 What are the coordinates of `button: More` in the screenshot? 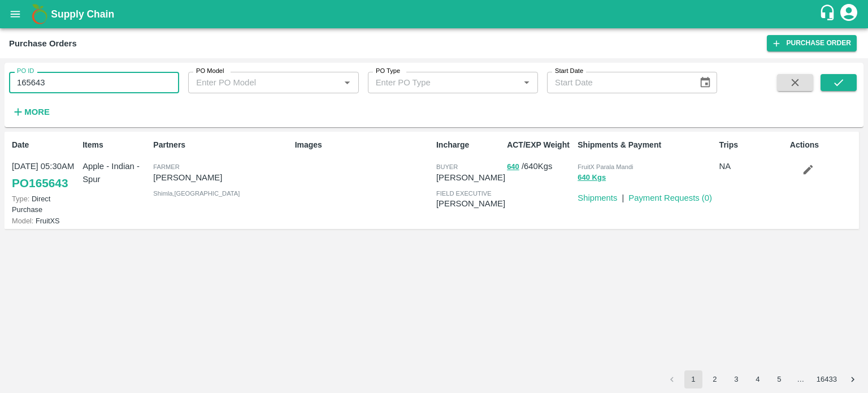 It's located at (31, 112).